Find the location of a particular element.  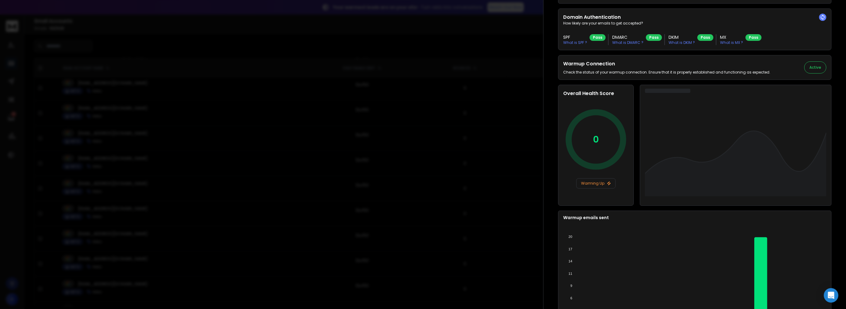

tspan: 20 is located at coordinates (571, 237).